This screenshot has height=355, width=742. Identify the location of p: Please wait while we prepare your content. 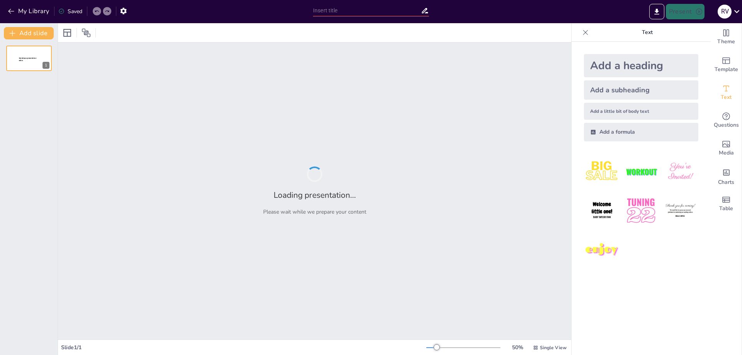
(315, 212).